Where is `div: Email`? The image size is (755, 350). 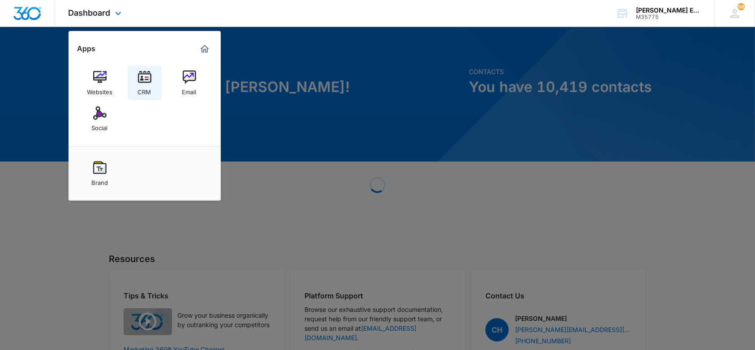
div: Email is located at coordinates (190, 90).